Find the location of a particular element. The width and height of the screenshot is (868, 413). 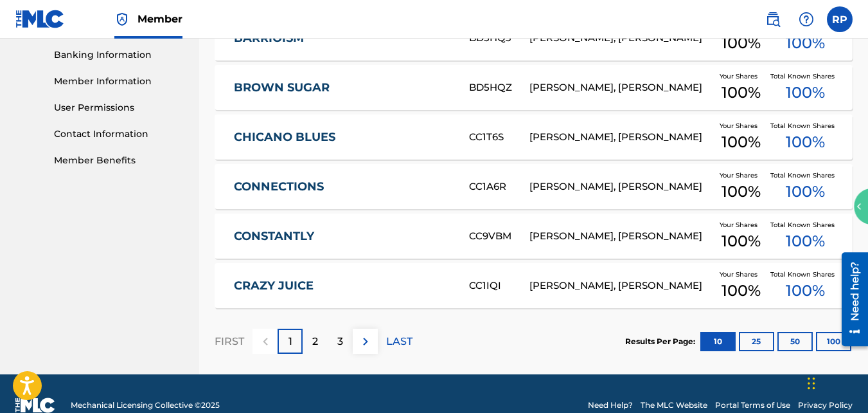

div: Chat Widget is located at coordinates (835, 382).